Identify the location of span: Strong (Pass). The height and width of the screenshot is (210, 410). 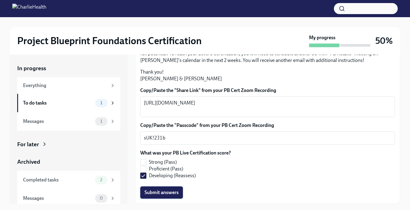
(163, 162).